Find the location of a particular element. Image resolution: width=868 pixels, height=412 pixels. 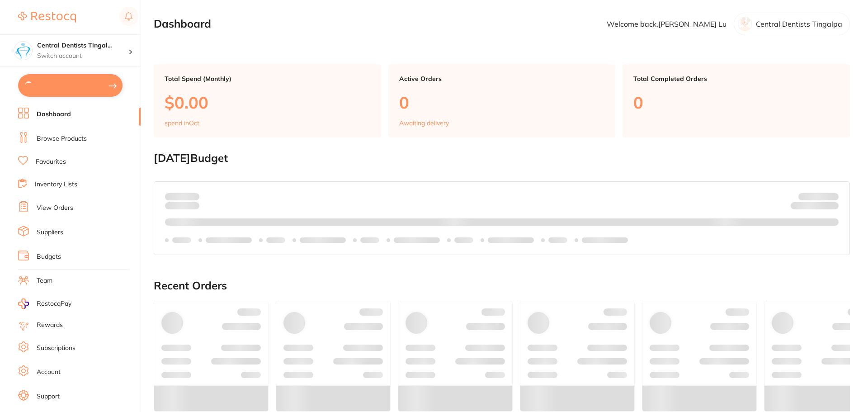

a: Suppliers is located at coordinates (49, 232).